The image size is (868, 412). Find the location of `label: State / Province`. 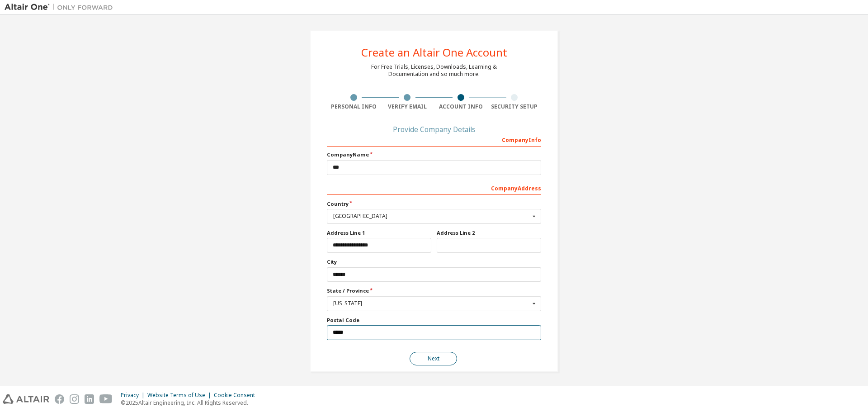

label: State / Province is located at coordinates (434, 291).